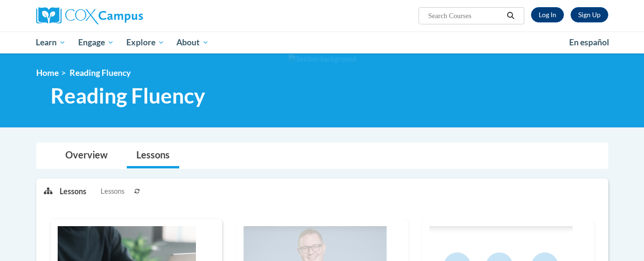 The image size is (644, 261). I want to click on span: About, so click(192, 42).